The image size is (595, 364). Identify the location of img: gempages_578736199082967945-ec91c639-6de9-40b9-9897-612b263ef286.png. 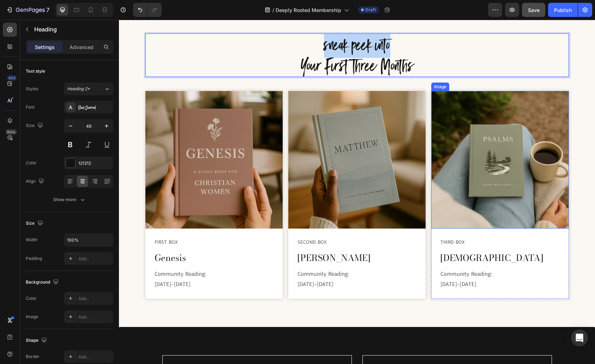
(95, 140).